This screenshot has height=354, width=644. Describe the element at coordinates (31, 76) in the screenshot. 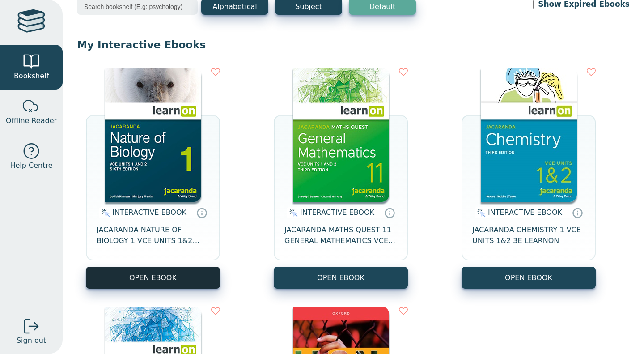

I see `span: Bookshelf` at that location.